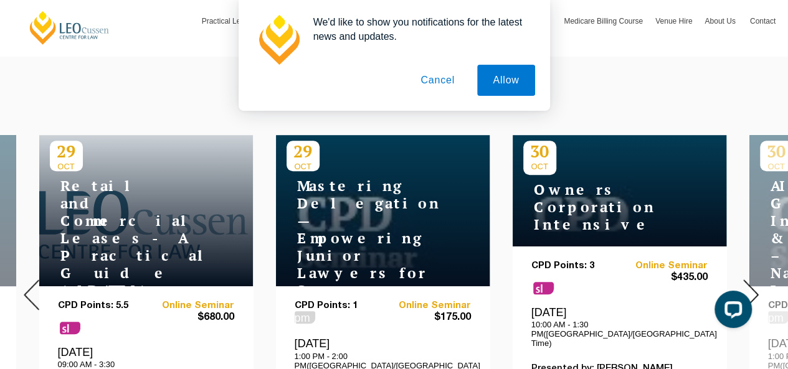 This screenshot has width=788, height=369. What do you see at coordinates (663, 278) in the screenshot?
I see `span: $435.00` at bounding box center [663, 278].